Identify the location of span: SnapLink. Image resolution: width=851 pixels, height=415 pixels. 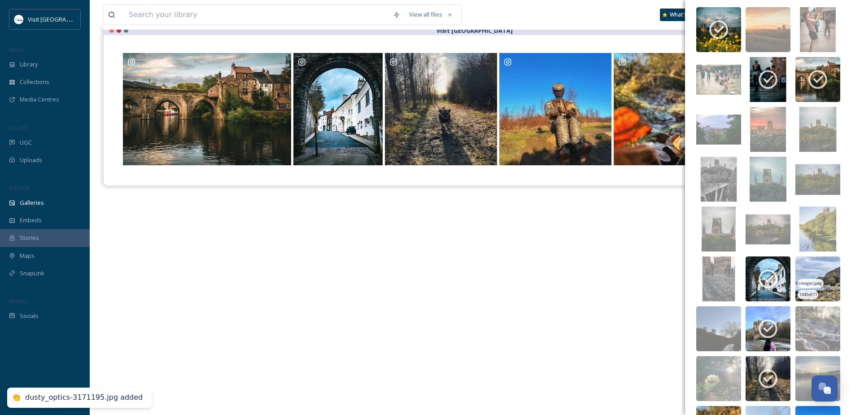
(32, 273).